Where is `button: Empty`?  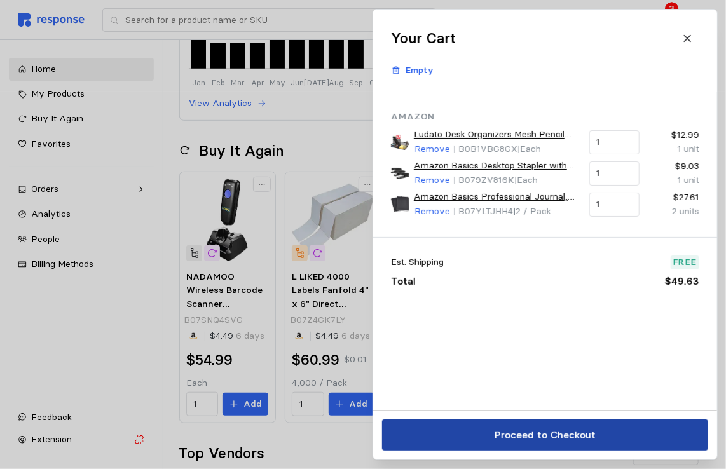
button: Empty is located at coordinates (412, 71).